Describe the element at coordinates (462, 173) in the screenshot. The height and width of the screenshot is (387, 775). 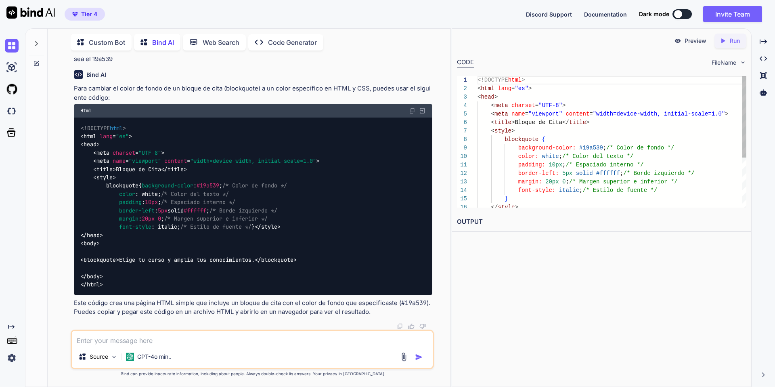
I see `div: 12` at that location.